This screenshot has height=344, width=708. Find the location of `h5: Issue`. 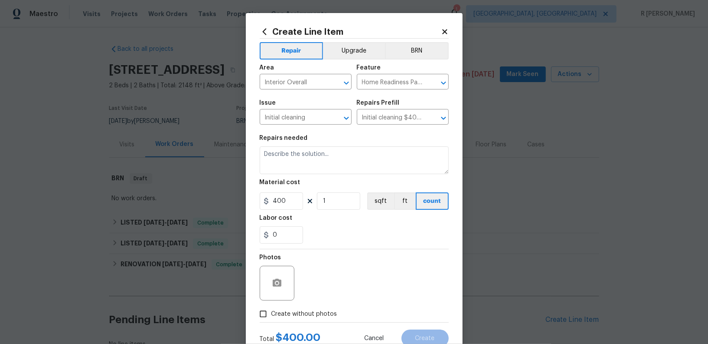

h5: Issue is located at coordinates (268, 103).